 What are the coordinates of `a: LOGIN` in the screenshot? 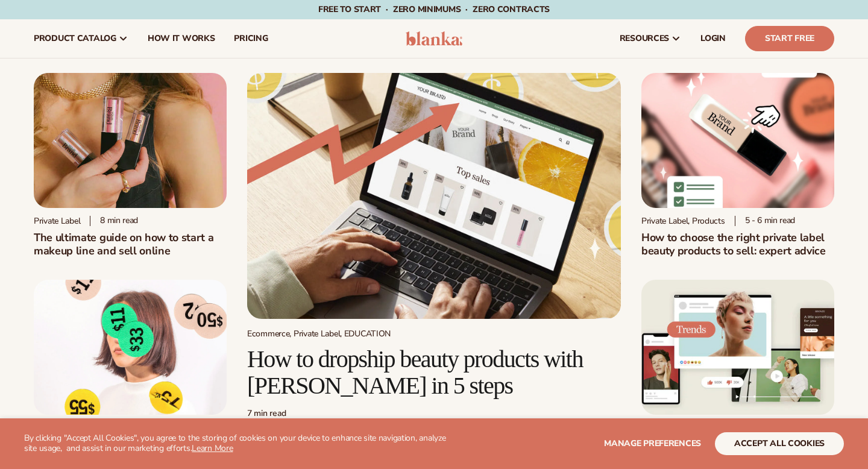 It's located at (713, 39).